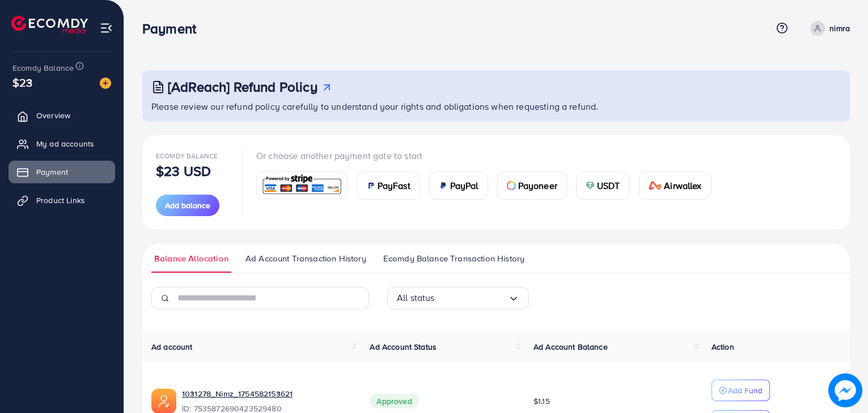 Image resolution: width=868 pixels, height=413 pixels. What do you see at coordinates (570, 347) in the screenshot?
I see `span: Ad Account Balance` at bounding box center [570, 347].